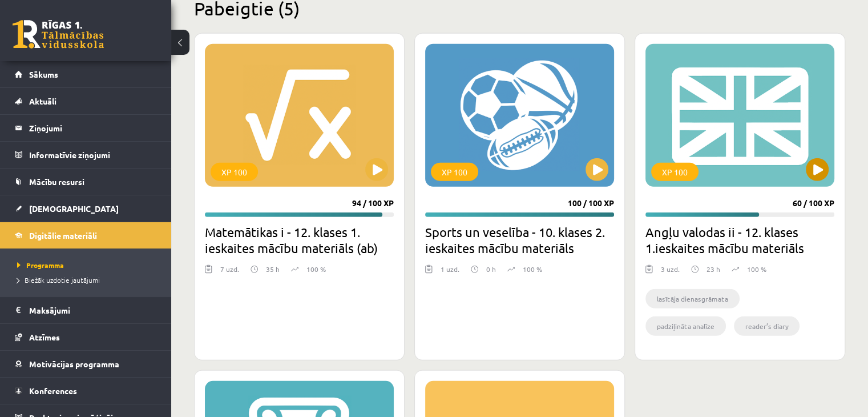 The height and width of the screenshot is (417, 868). Describe the element at coordinates (88, 280) in the screenshot. I see `a: Biežāk uzdotie jautājumi` at that location.